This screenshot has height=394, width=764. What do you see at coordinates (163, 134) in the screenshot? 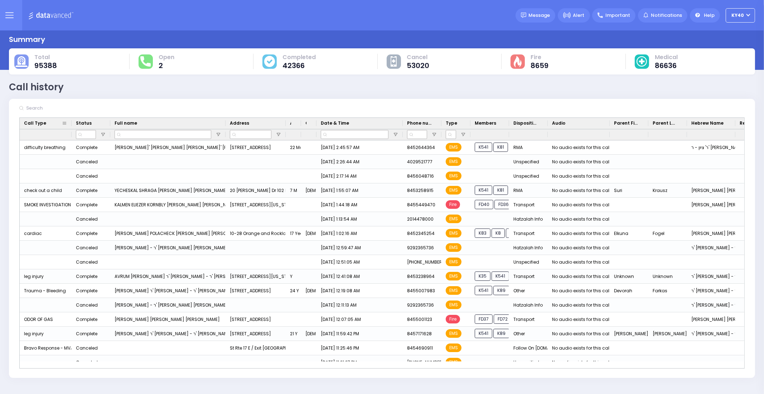
I see `input: Full name Filter Input` at bounding box center [163, 134].